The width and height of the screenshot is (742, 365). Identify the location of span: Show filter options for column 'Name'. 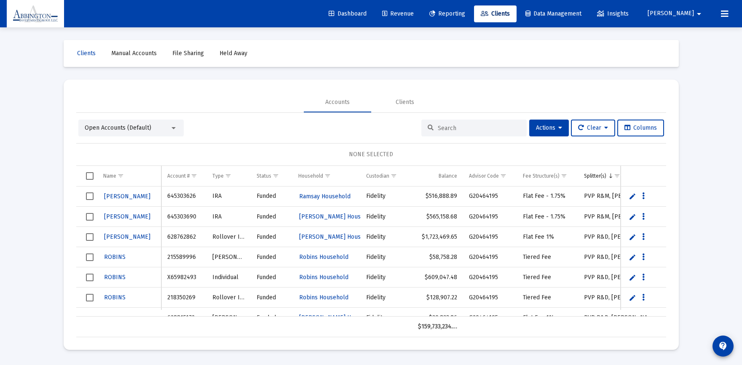
(121, 176).